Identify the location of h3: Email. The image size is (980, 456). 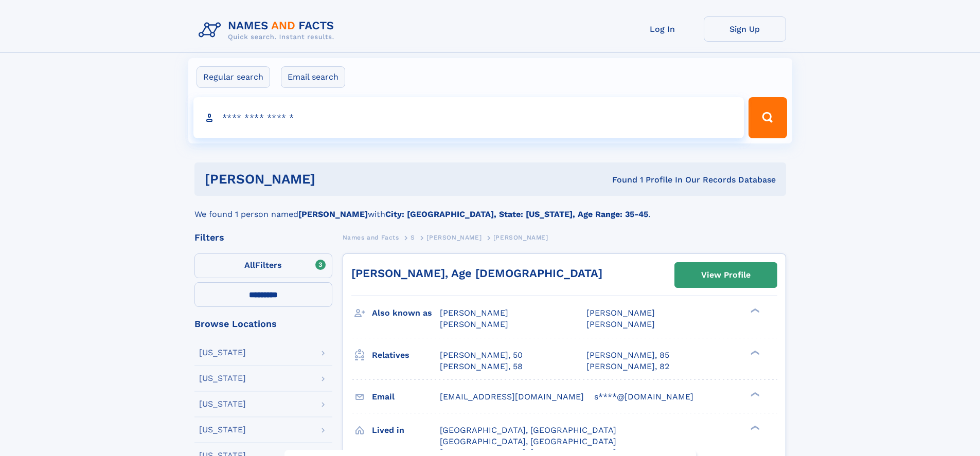
(406, 397).